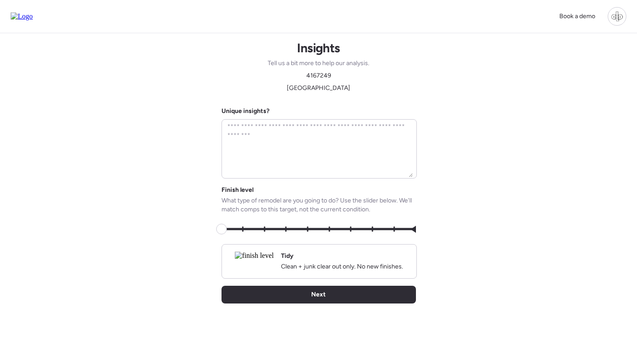  I want to click on span: Tell us a bit more to help our analysis., so click(318, 63).